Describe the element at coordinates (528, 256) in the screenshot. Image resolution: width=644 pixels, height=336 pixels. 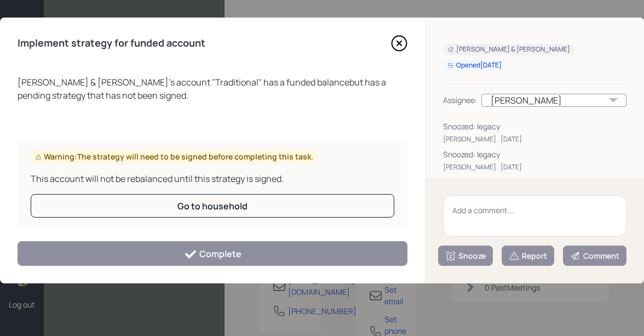
I see `div: Report` at that location.